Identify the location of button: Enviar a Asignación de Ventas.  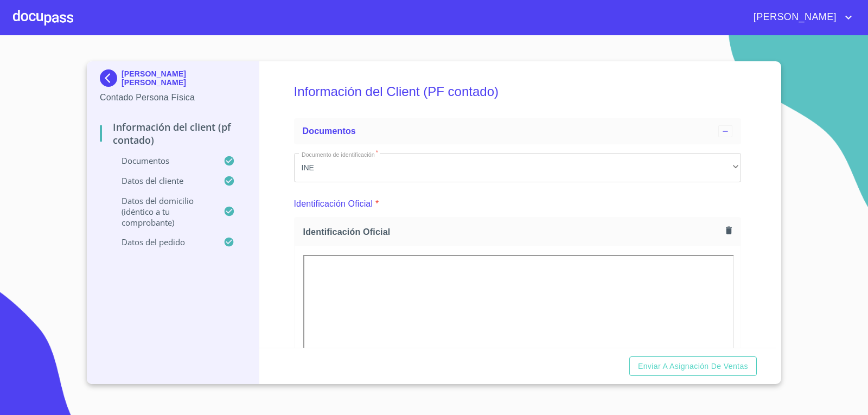
(693, 366).